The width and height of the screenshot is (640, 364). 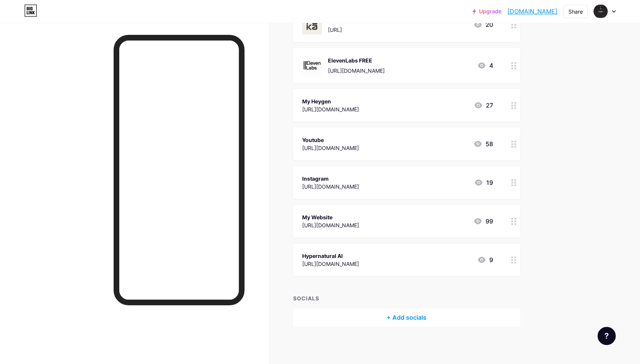 What do you see at coordinates (406, 318) in the screenshot?
I see `div: + Add socials` at bounding box center [406, 318].